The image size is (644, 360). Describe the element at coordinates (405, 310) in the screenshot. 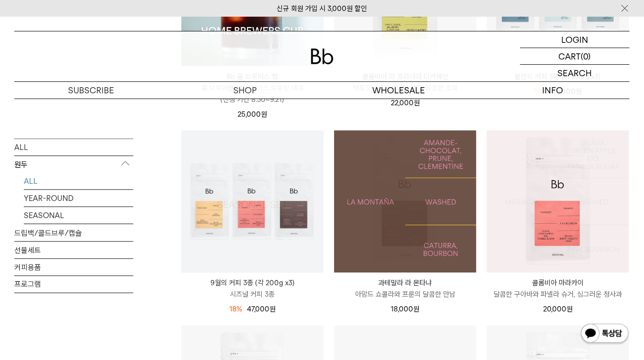

I see `span: 18,000` at that location.